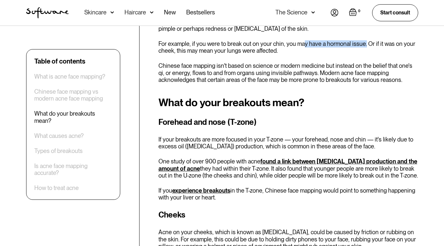  What do you see at coordinates (355, 13) in the screenshot?
I see `a: Open empty cart` at bounding box center [355, 13].